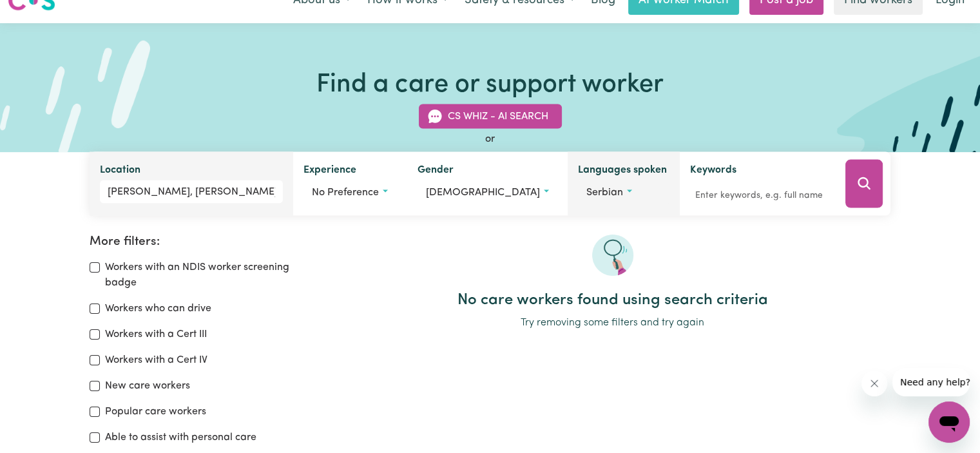 This screenshot has height=453, width=980. Describe the element at coordinates (490, 116) in the screenshot. I see `button: CS Whiz - AI Search` at that location.